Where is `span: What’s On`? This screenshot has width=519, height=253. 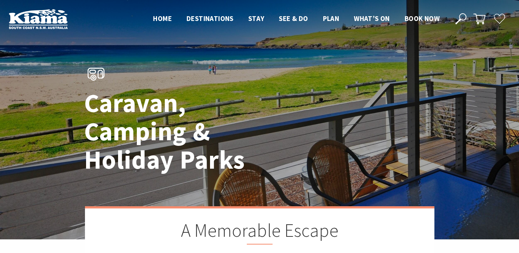 span: What’s On is located at coordinates (372, 18).